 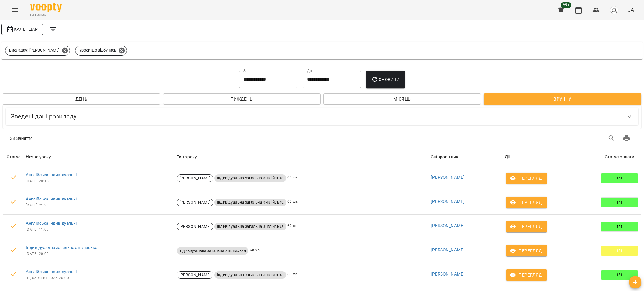 I want to click on button: Filters, so click(x=53, y=29).